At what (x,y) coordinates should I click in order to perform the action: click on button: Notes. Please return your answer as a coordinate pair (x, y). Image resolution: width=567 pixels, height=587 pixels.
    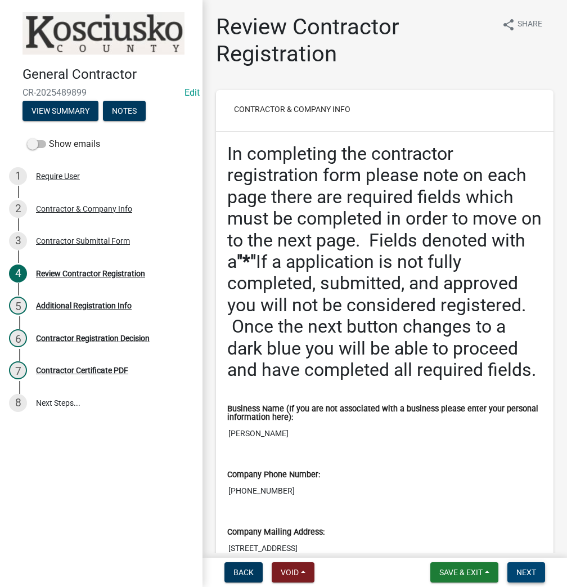
    Looking at the image, I should click on (124, 111).